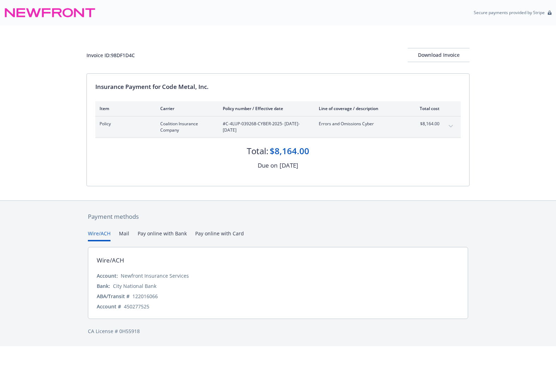  What do you see at coordinates (107, 276) in the screenshot?
I see `div: Account:` at bounding box center [107, 276].